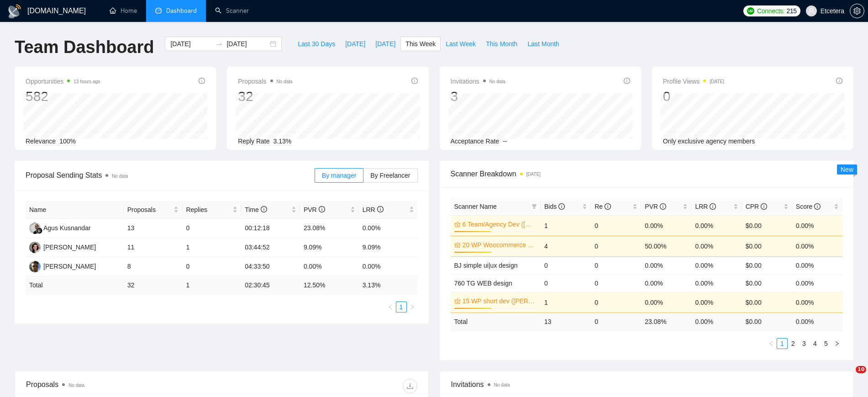  What do you see at coordinates (270, 248) in the screenshot?
I see `td: 03:44:52` at bounding box center [270, 248].